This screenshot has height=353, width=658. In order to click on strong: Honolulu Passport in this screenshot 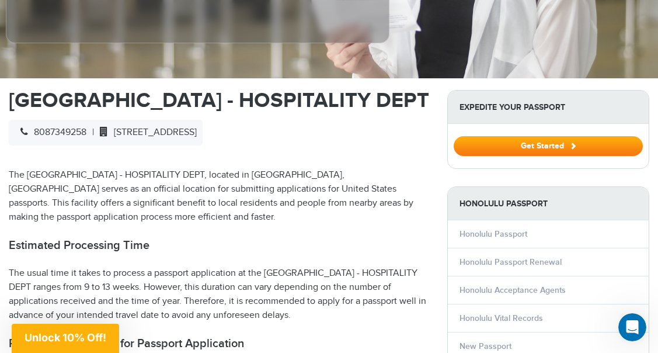, I will do `click(549, 203)`.